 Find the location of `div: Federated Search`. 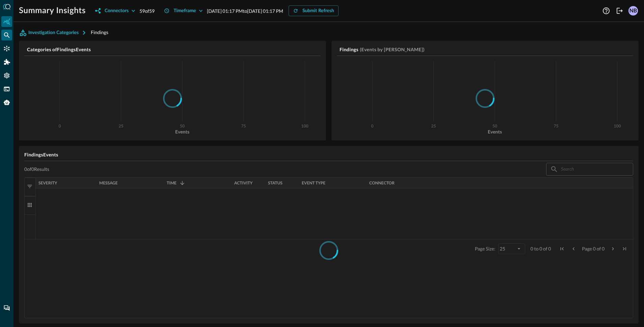

div: Federated Search is located at coordinates (7, 35).